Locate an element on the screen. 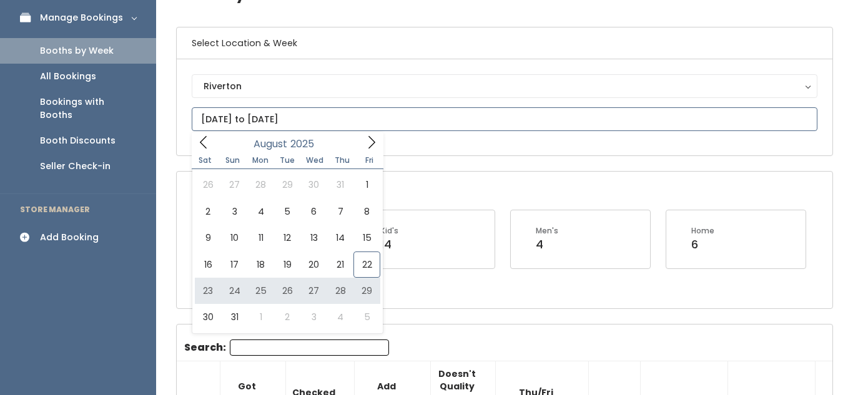 This screenshot has width=853, height=395. span: August 28, 2025 is located at coordinates (340, 291).